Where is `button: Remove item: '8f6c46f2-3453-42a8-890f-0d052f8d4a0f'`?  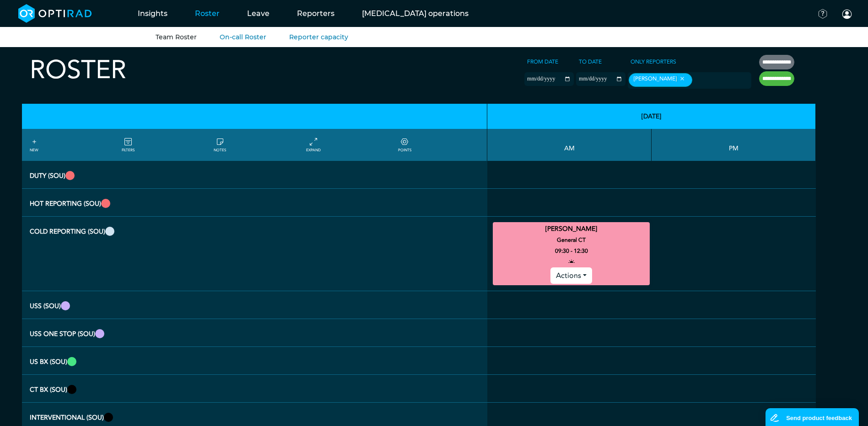 button: Remove item: '8f6c46f2-3453-42a8-890f-0d052f8d4a0f' is located at coordinates (681, 79).